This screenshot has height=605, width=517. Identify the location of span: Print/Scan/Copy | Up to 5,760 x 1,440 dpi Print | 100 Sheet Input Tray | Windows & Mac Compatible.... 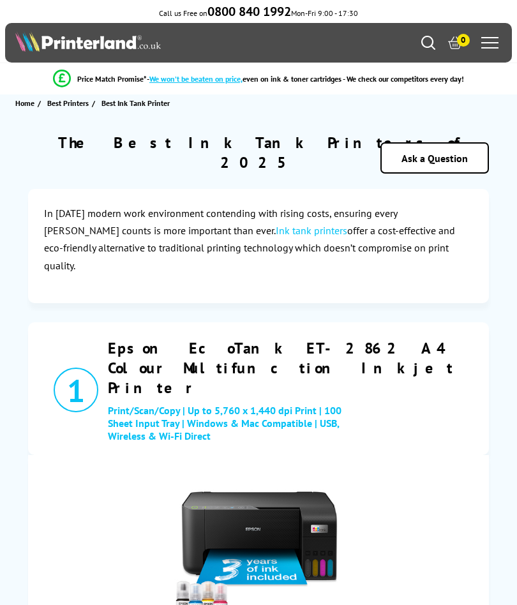
(229, 423).